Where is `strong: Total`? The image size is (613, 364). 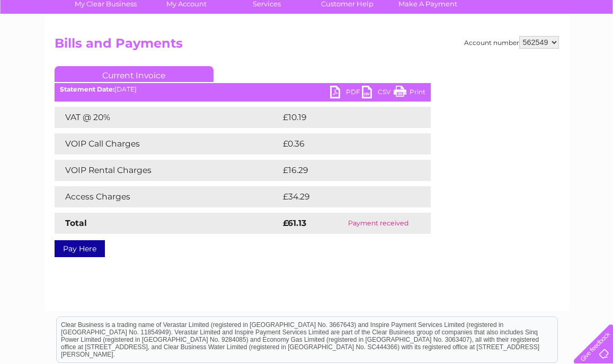 strong: Total is located at coordinates (76, 223).